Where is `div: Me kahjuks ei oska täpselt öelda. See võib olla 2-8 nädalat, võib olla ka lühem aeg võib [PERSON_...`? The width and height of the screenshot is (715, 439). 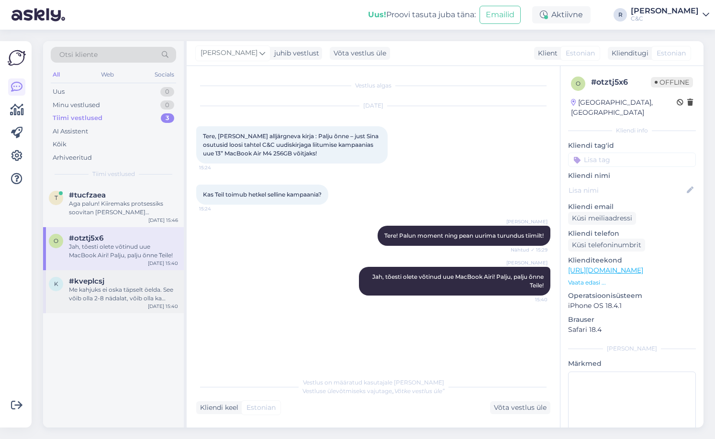 div: Me kahjuks ei oska täpselt öelda. See võib olla 2-8 nädalat, võib olla ka lühem aeg võib [PERSON_... is located at coordinates (123, 294).